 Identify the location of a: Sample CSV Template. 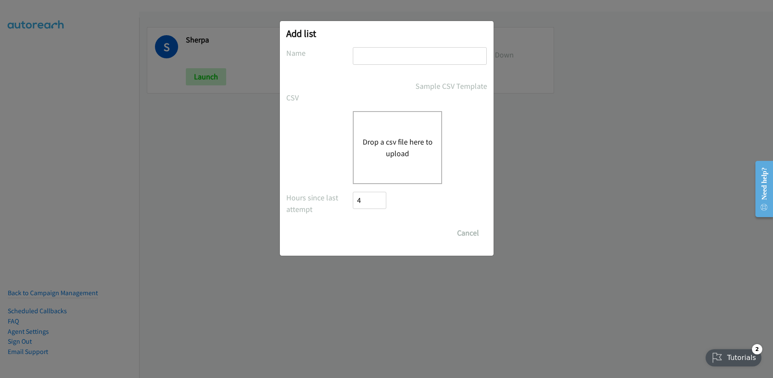
(451, 86).